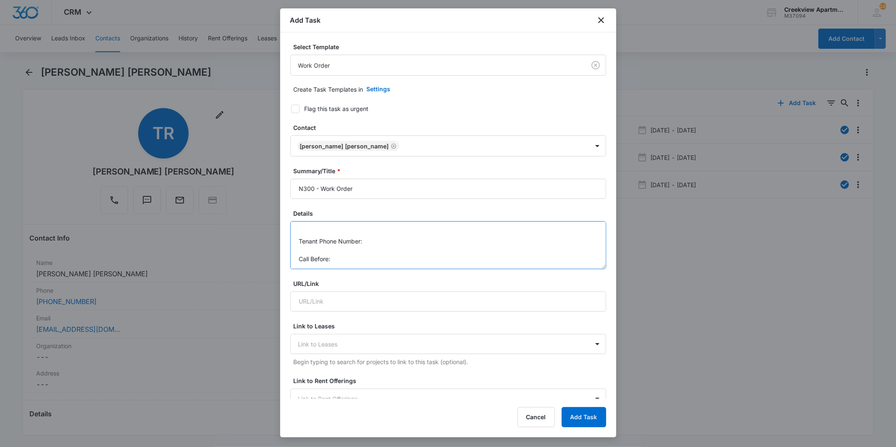 The image size is (896, 447). What do you see at coordinates (452, 380) in the screenshot?
I see `label: Link to Rent Offerings` at bounding box center [452, 380].